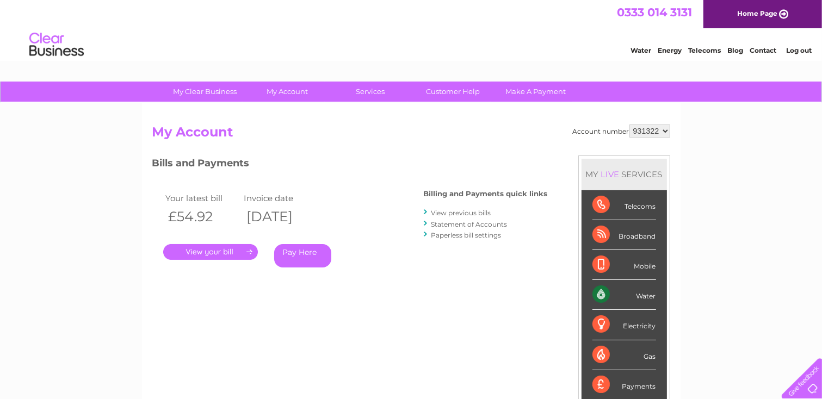  What do you see at coordinates (624, 265) in the screenshot?
I see `div: Mobile` at bounding box center [624, 265].